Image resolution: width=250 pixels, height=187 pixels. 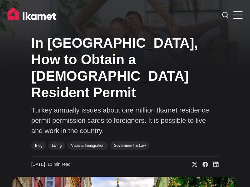 I want to click on a: Government & Law, so click(x=130, y=146).